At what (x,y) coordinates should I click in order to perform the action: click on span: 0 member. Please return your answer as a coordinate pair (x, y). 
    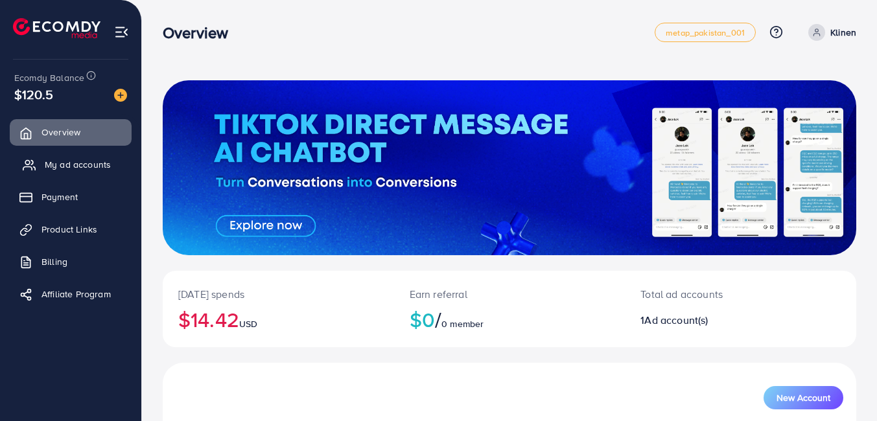
    Looking at the image, I should click on (462, 324).